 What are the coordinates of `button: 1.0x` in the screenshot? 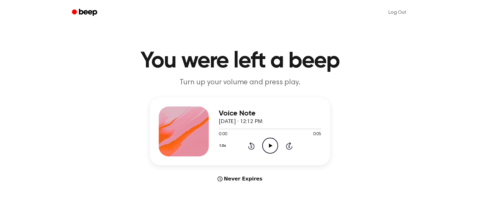 It's located at (224, 146).